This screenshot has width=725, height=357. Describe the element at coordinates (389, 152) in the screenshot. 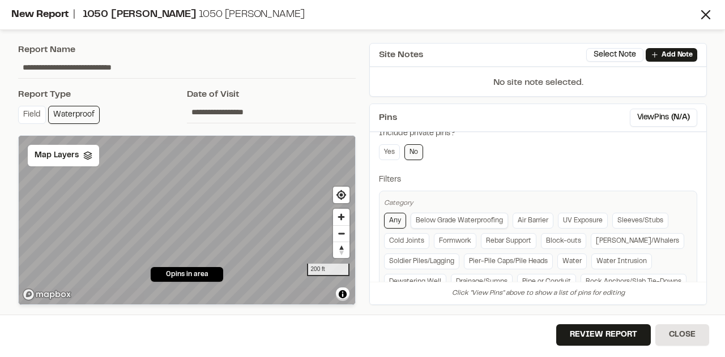

I see `a: Yes` at that location.